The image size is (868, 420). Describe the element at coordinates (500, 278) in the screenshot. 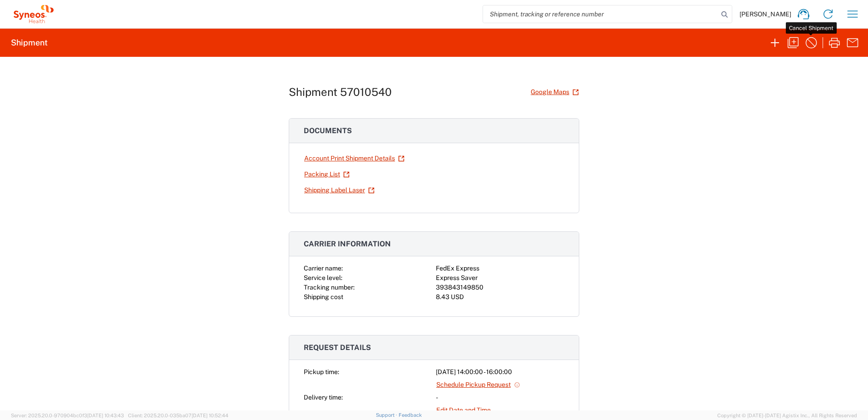

I see `div: Express Saver` at that location.